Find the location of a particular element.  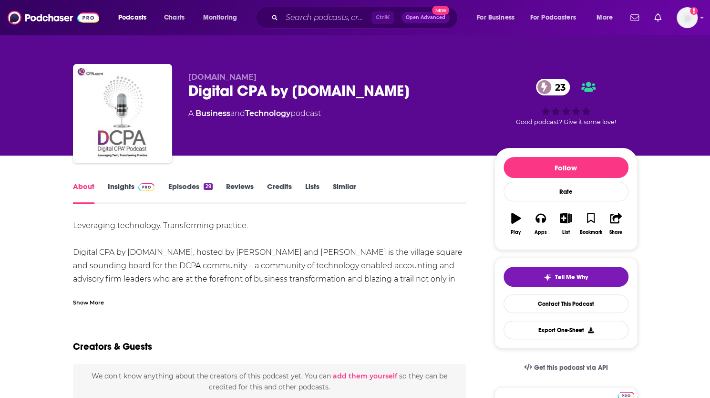

span: New is located at coordinates (440, 10).